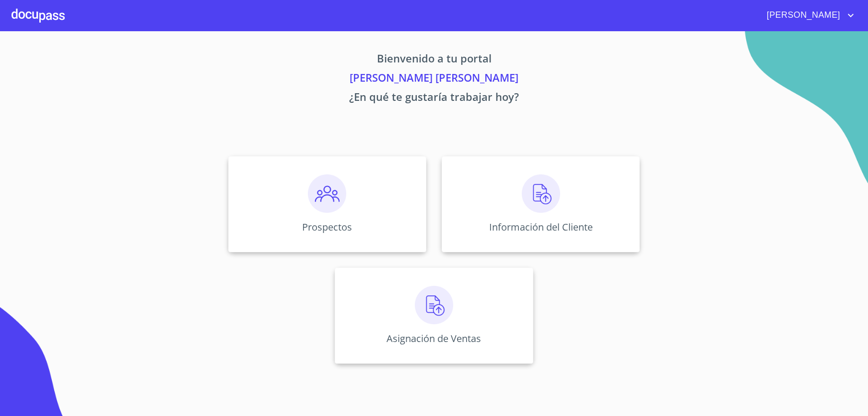 The image size is (868, 416). Describe the element at coordinates (808, 16) in the screenshot. I see `button: account of current user` at that location.